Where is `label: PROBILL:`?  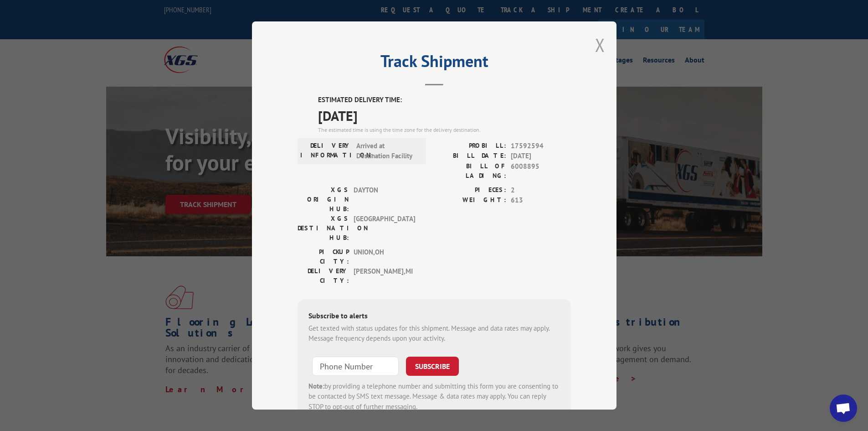 label: PROBILL: is located at coordinates (470, 146).